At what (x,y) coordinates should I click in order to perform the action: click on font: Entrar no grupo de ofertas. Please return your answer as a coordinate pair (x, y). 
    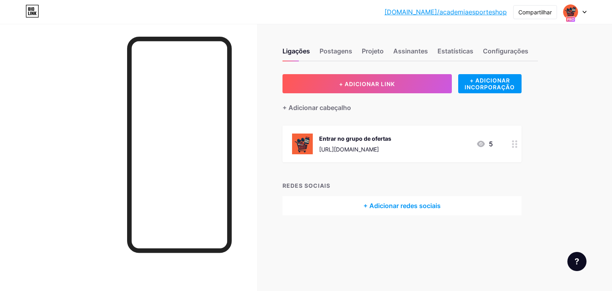
    Looking at the image, I should click on (355, 138).